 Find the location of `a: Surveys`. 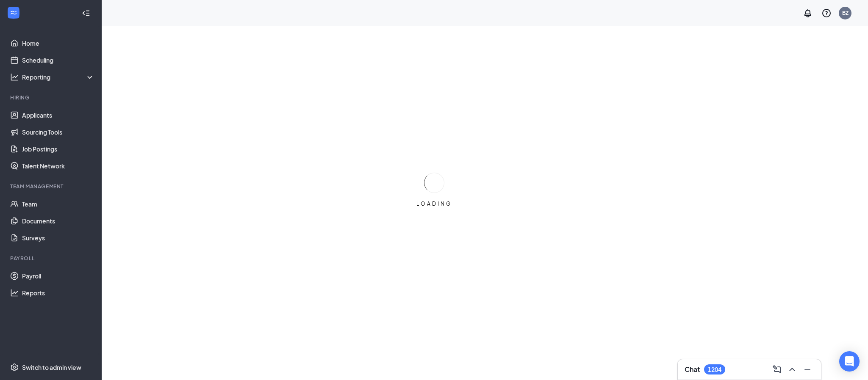

a: Surveys is located at coordinates (58, 238).